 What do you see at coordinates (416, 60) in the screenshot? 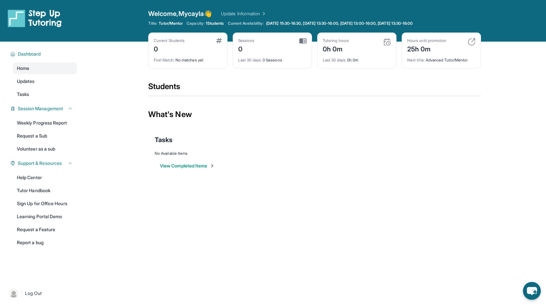
I see `span: Next title :` at bounding box center [416, 60].